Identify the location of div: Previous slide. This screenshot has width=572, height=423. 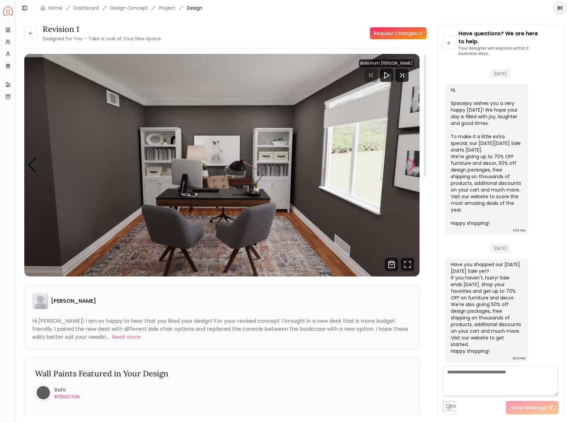
(32, 165).